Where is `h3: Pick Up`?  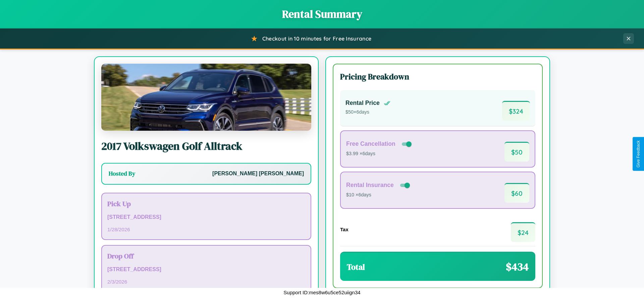 h3: Pick Up is located at coordinates (206, 203).